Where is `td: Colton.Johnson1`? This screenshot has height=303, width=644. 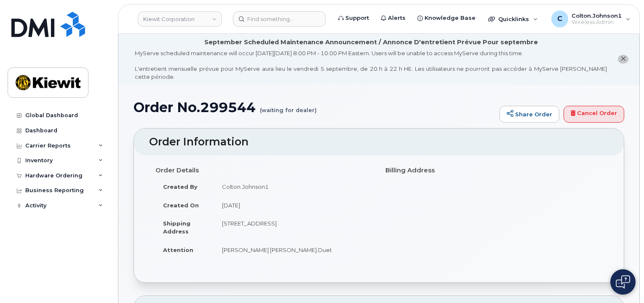 td: Colton.Johnson1 is located at coordinates (294, 187).